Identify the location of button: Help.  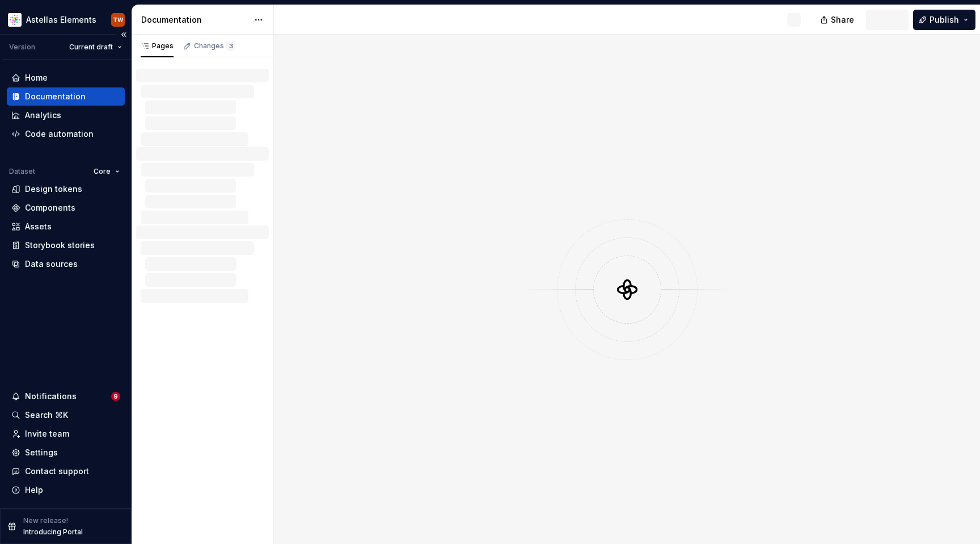
(66, 490).